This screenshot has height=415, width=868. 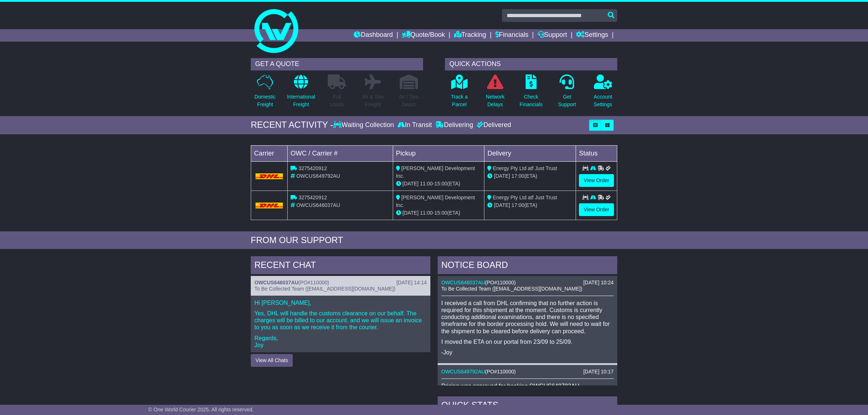 What do you see at coordinates (459, 101) in the screenshot?
I see `p: Track a Parcel` at bounding box center [459, 101].